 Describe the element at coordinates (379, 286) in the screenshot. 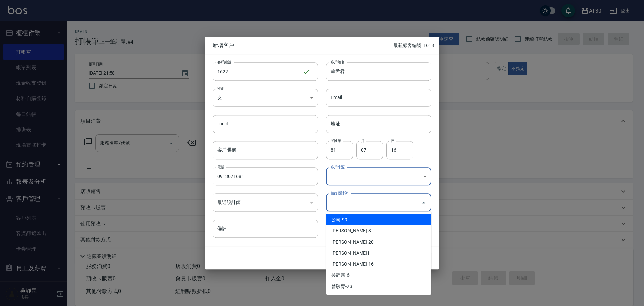

I see `li: 曾駿育-23` at that location.